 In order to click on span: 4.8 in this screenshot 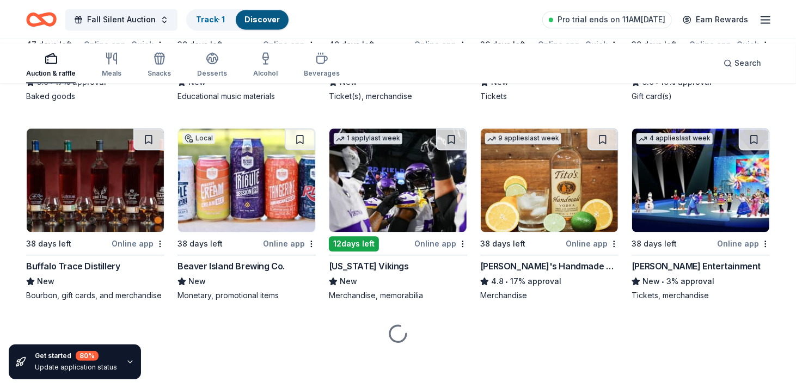, I will do `click(497, 281)`.